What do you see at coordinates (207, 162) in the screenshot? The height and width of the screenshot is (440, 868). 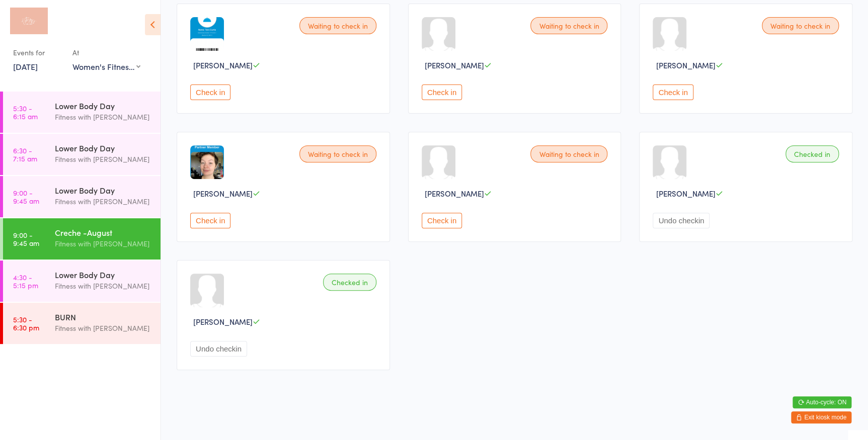 I see `img: image1728004934.png` at bounding box center [207, 162].